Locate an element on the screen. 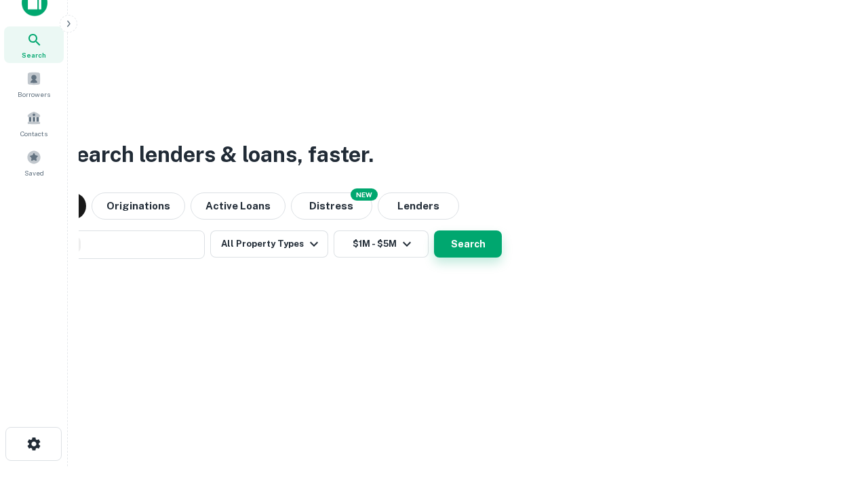  button: Search is located at coordinates (468, 244).